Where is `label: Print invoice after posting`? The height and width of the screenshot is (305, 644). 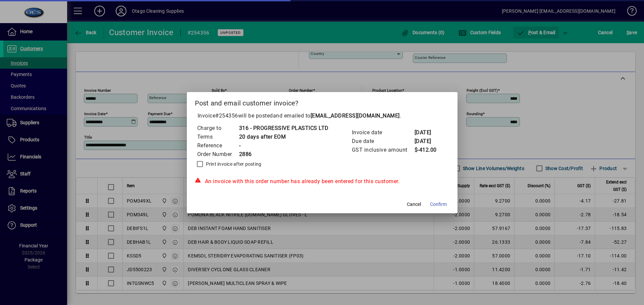
label: Print invoice after posting is located at coordinates (233, 164).